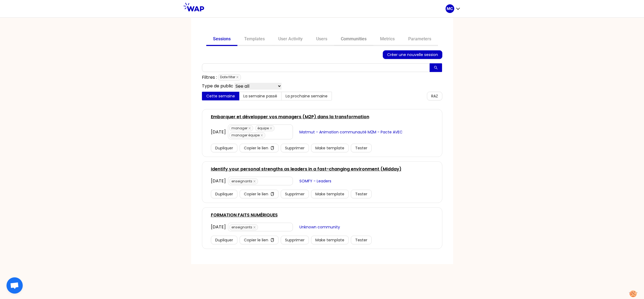 This screenshot has width=644, height=299. I want to click on button: Matmut - Animation communauté M2M - Pacte AVEC, so click(351, 132).